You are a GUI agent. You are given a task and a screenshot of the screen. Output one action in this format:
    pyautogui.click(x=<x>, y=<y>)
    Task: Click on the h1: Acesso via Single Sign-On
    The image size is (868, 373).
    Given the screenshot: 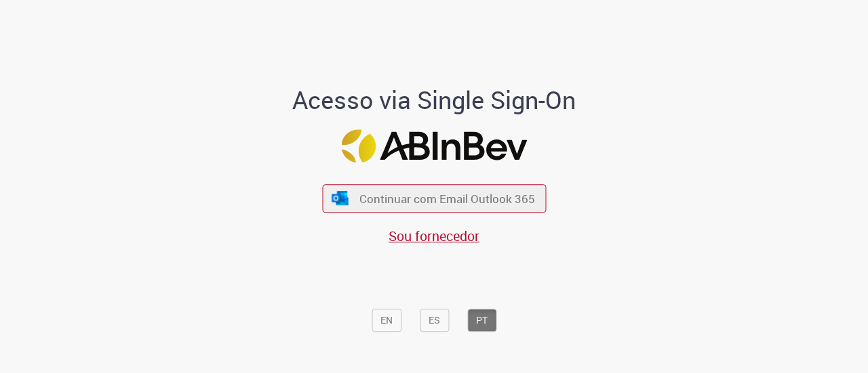 What is the action you would take?
    pyautogui.click(x=434, y=100)
    